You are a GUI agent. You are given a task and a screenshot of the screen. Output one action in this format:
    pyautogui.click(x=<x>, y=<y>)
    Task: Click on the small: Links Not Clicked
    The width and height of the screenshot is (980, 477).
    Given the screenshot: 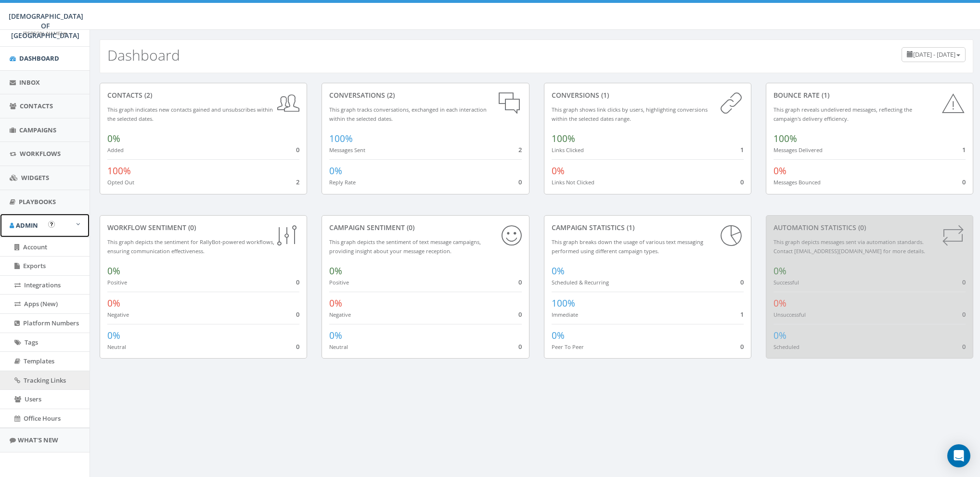 What is the action you would take?
    pyautogui.click(x=573, y=182)
    